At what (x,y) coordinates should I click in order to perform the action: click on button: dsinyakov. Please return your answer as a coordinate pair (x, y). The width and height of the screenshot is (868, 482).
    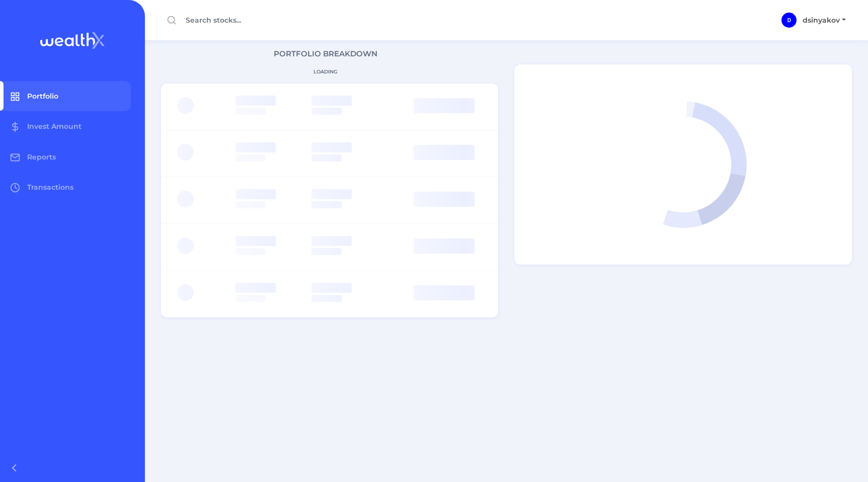
    Looking at the image, I should click on (824, 20).